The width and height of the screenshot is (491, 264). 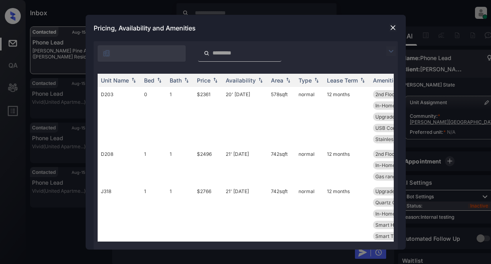 What do you see at coordinates (154, 117) in the screenshot?
I see `td: 0` at bounding box center [154, 117].